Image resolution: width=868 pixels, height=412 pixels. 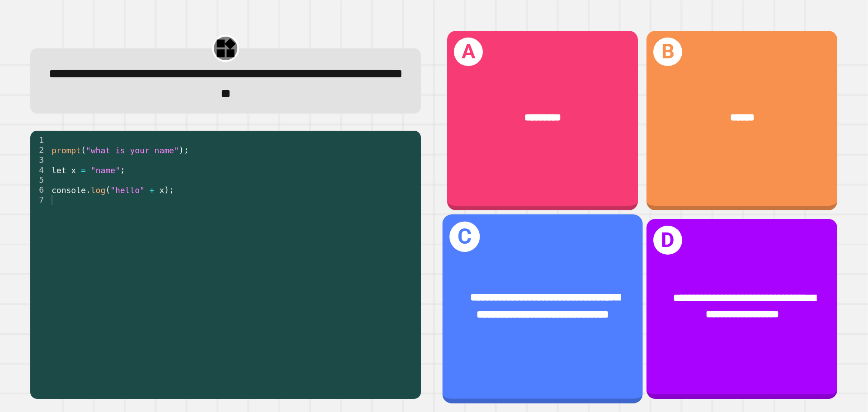 What do you see at coordinates (40, 140) in the screenshot?
I see `div: 1` at bounding box center [40, 140].